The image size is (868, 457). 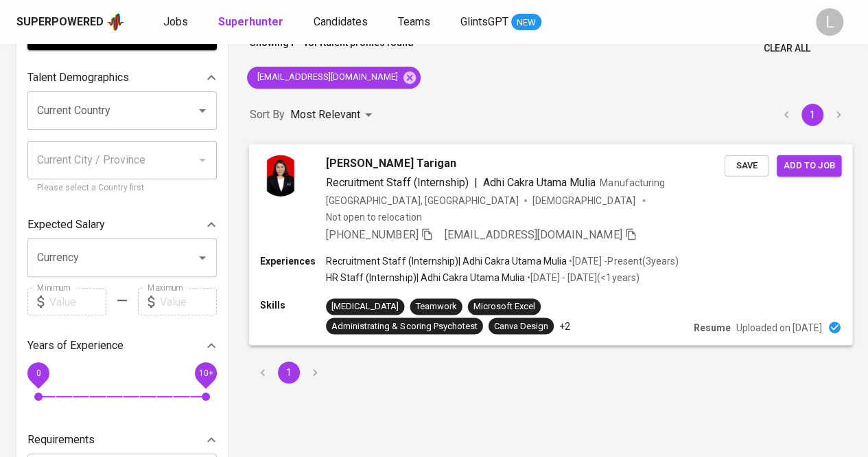 I want to click on span: Adhi Cakra Utama Mulia, so click(x=539, y=181).